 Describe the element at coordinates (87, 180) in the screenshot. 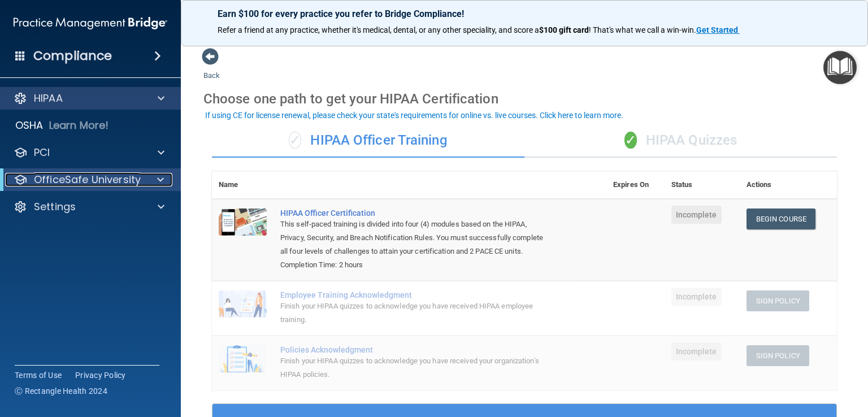

I see `p: OfficeSafe University` at that location.